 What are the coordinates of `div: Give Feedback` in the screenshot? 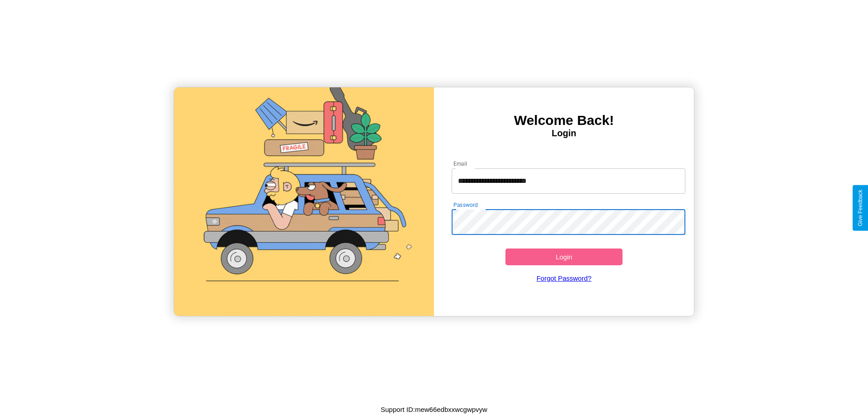 It's located at (860, 208).